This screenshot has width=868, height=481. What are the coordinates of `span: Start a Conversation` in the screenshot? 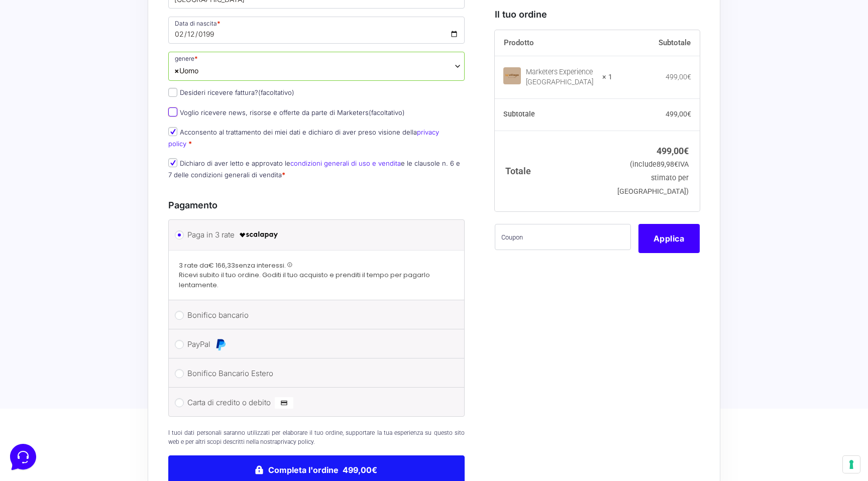 It's located at (107, 111).